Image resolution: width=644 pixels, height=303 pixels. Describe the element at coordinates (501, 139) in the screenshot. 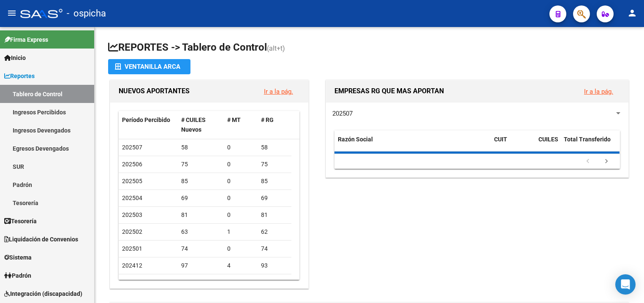

I see `span: CUIT` at that location.